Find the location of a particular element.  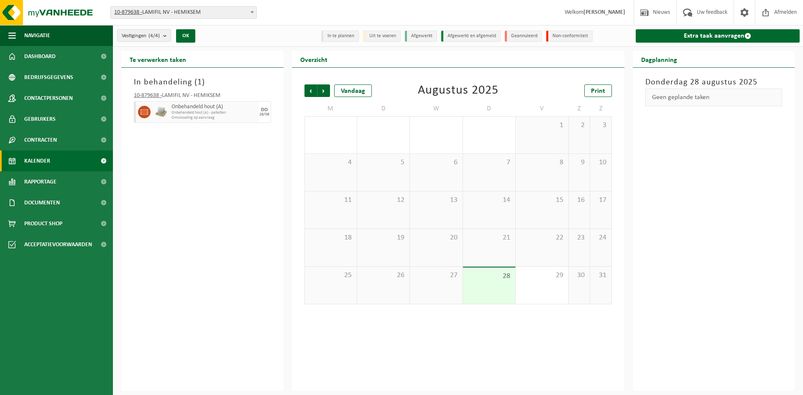

li: Uit te voeren is located at coordinates (382, 36).